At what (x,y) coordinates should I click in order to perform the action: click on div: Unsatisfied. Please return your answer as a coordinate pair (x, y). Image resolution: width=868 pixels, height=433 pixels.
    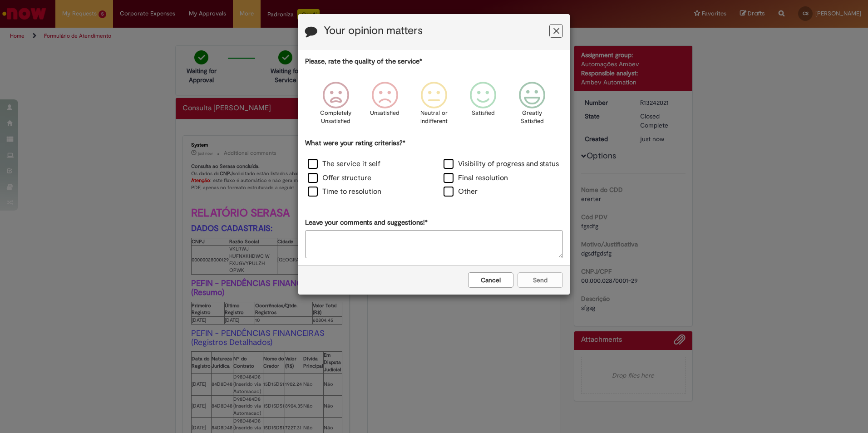
    Looking at the image, I should click on (385, 106).